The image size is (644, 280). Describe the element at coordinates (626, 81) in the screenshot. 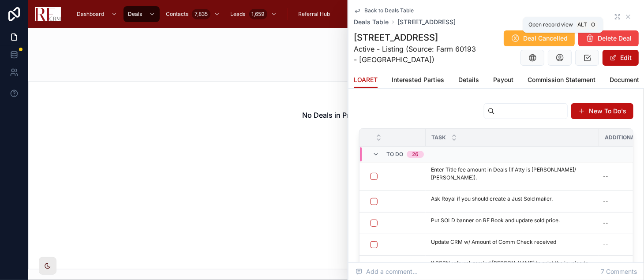

I see `a: Documents` at that location.